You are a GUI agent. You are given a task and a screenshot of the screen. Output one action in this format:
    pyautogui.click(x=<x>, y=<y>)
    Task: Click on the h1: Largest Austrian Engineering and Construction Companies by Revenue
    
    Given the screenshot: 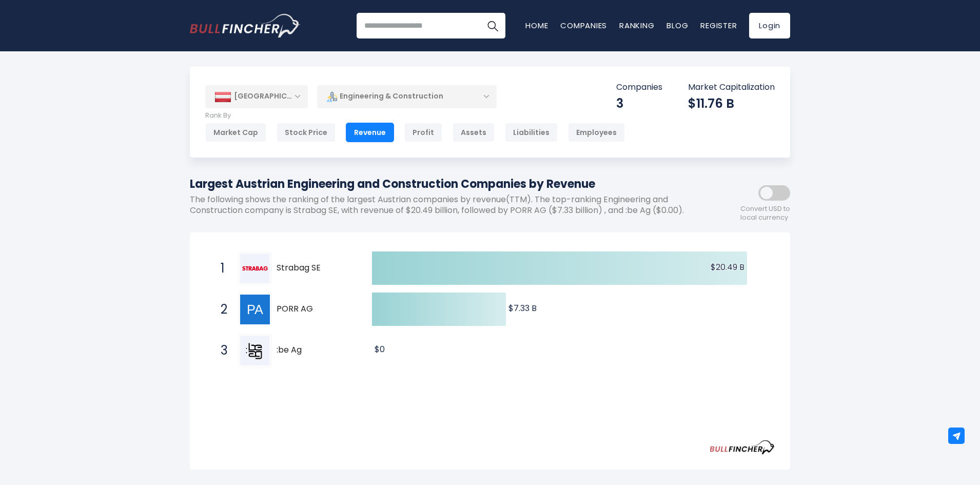 What is the action you would take?
    pyautogui.click(x=444, y=184)
    